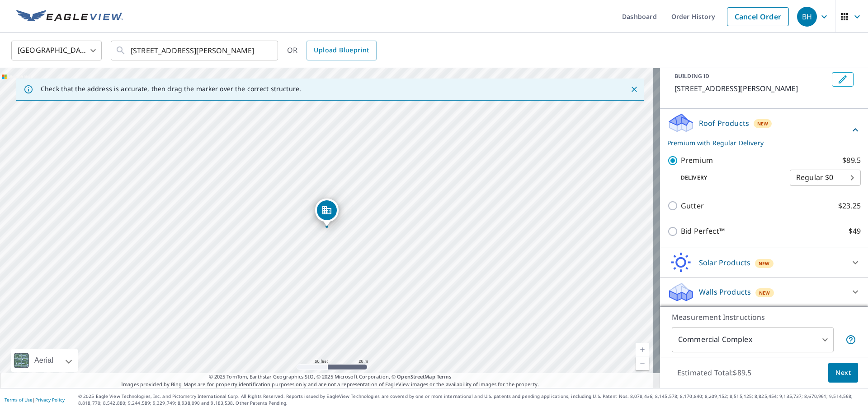 Image resolution: width=868 pixels, height=411 pixels. What do you see at coordinates (725, 262) in the screenshot?
I see `p: Solar Products` at bounding box center [725, 262].